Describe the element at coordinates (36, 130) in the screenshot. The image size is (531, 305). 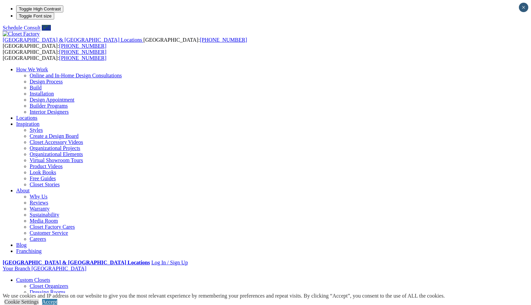
I see `a: Styles` at that location.